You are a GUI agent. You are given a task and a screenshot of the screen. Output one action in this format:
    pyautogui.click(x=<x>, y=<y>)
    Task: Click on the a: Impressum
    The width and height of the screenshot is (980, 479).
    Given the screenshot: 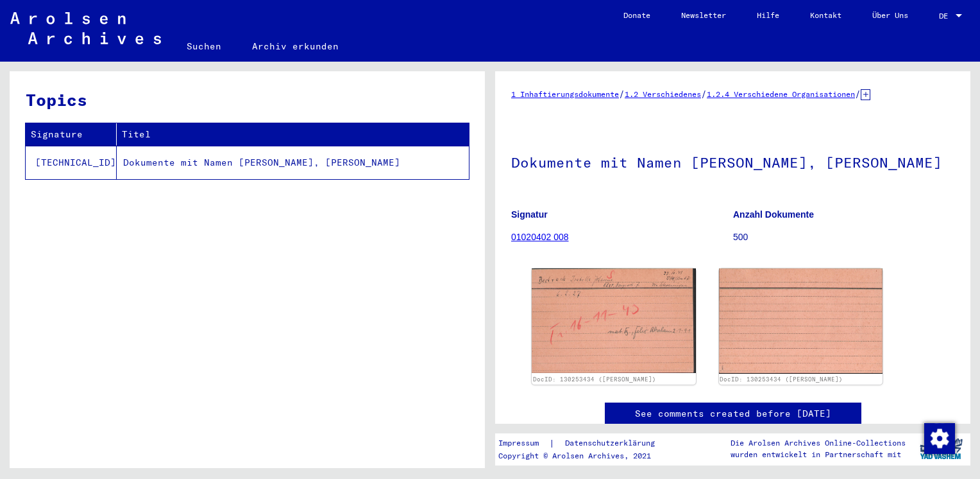 What is the action you would take?
    pyautogui.click(x=524, y=443)
    